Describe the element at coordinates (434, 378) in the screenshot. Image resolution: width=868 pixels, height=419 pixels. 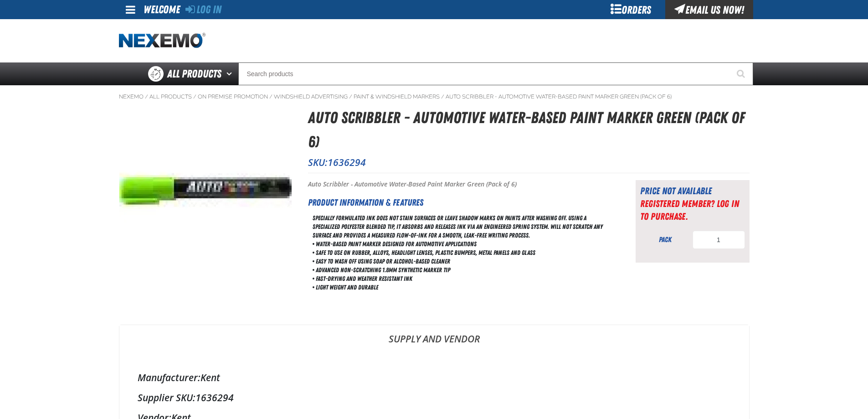
I see `div: Kent` at that location.